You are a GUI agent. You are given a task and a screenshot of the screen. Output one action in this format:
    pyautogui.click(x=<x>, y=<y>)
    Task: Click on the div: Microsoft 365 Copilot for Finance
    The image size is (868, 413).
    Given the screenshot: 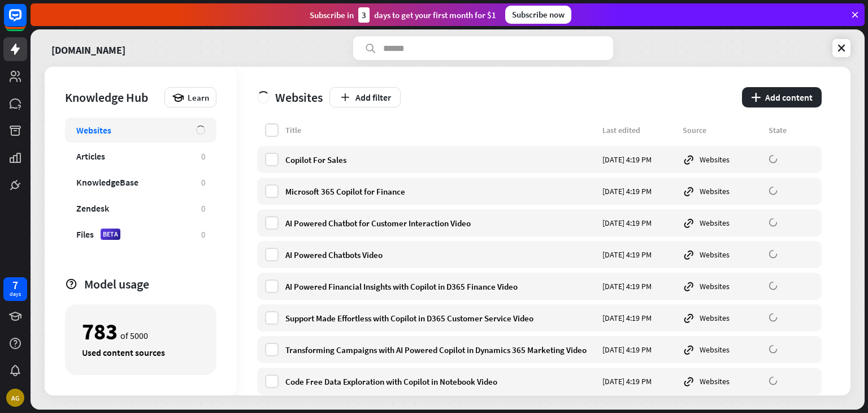 What is the action you would take?
    pyautogui.click(x=440, y=191)
    